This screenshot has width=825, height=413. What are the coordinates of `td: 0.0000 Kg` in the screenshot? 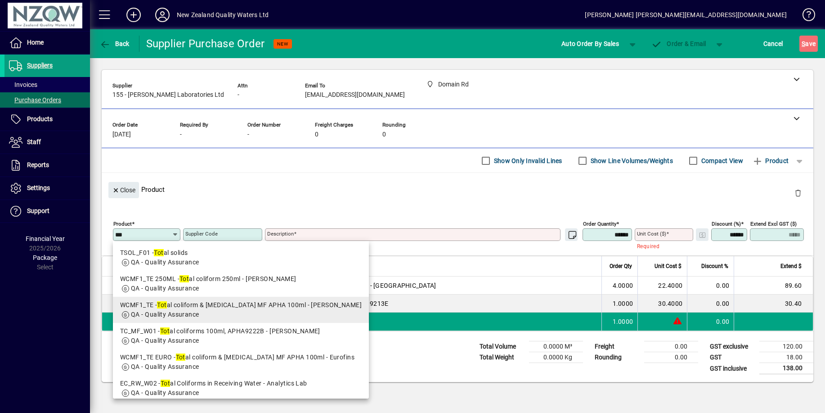 It's located at (556, 357).